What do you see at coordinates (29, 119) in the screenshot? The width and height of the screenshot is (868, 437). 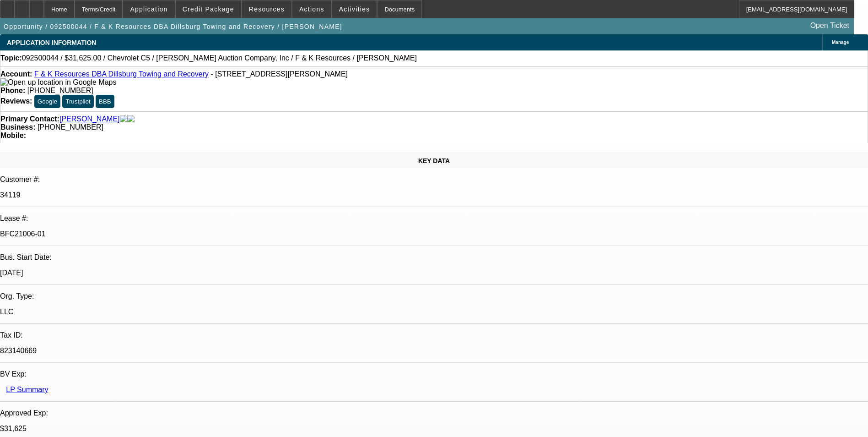 I see `strong: Primary Contact:` at bounding box center [29, 119].